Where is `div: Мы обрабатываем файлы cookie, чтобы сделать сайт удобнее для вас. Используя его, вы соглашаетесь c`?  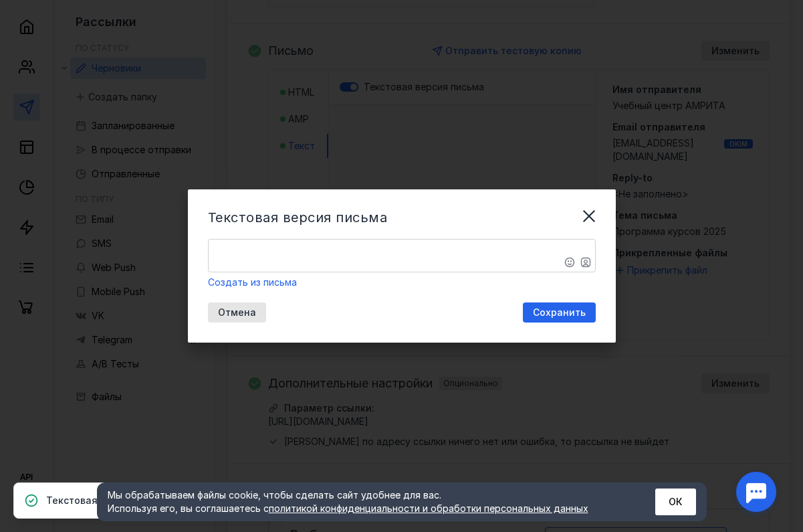
div: Мы обрабатываем файлы cookie, чтобы сделать сайт удобнее для вас. Используя его, вы соглашаетесь c is located at coordinates (365, 502).